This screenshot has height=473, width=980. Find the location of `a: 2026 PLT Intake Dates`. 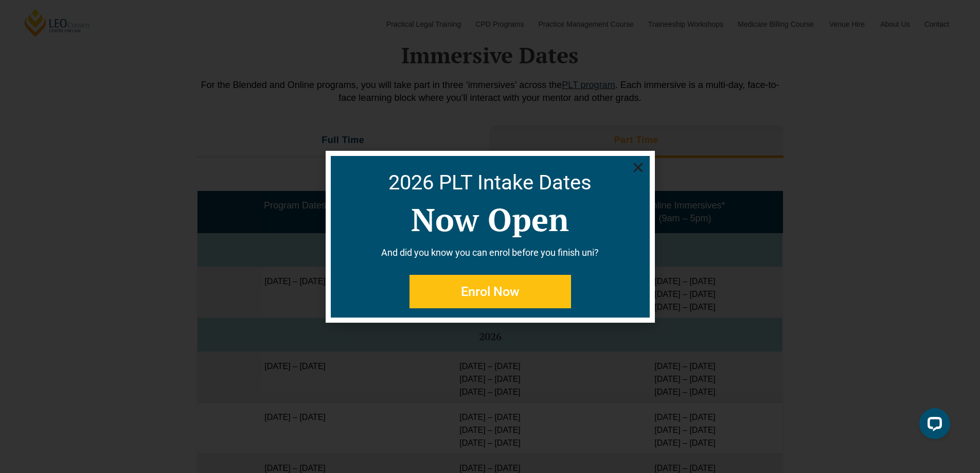

a: 2026 PLT Intake Dates is located at coordinates (490, 182).